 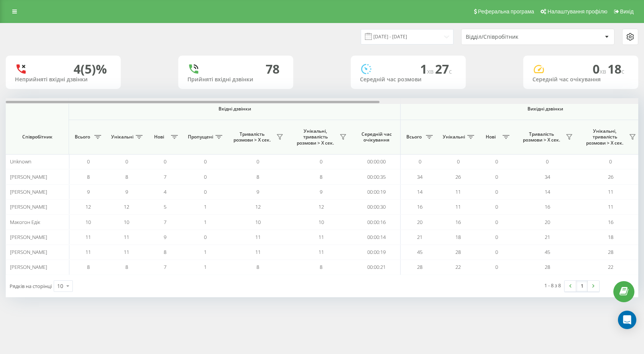 What do you see at coordinates (552, 285) in the screenshot?
I see `div: 1 - 8 з 8` at bounding box center [552, 285].